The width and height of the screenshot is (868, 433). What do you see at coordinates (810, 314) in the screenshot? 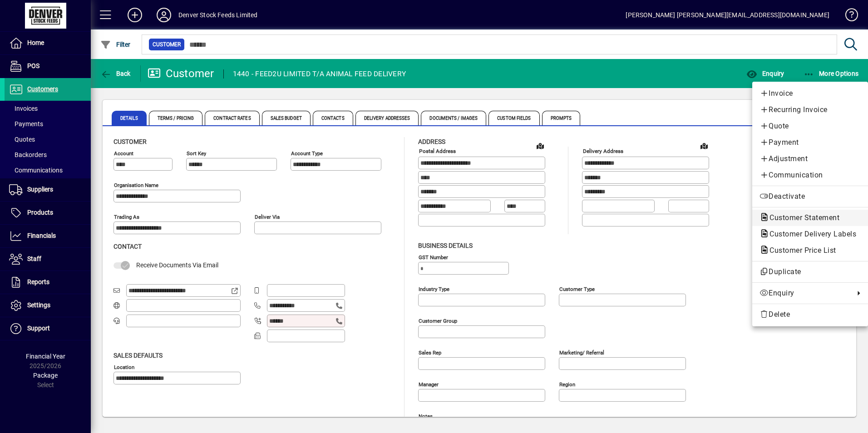
I see `span: Delete` at bounding box center [810, 314].